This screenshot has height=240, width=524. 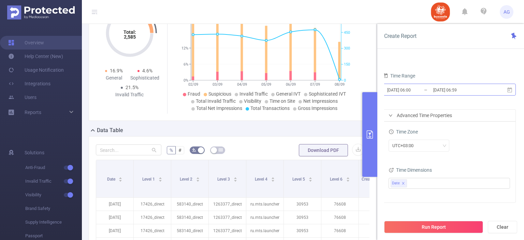 I want to click on span: Time Zone, so click(x=403, y=132).